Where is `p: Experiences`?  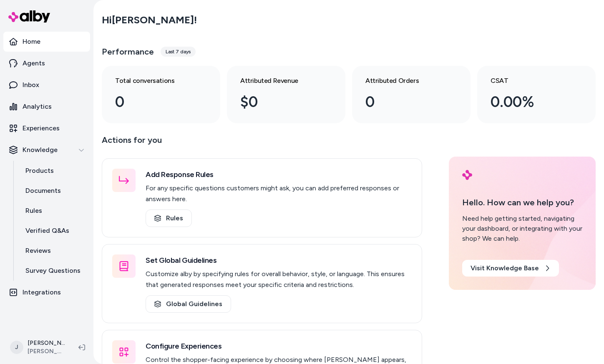 p: Experiences is located at coordinates (41, 128).